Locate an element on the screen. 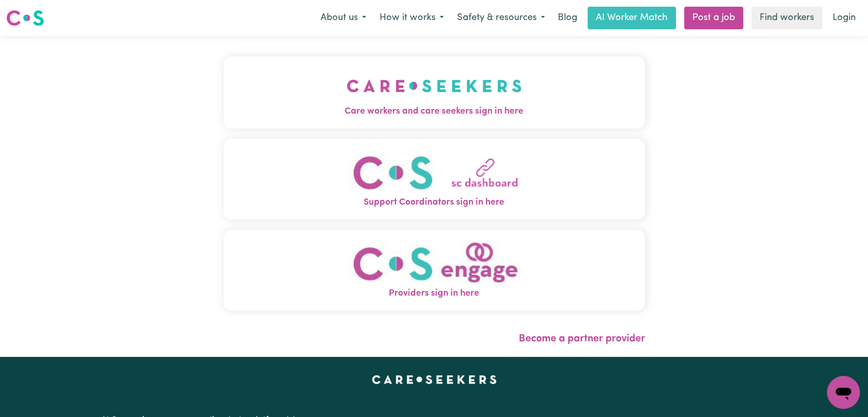 Image resolution: width=868 pixels, height=417 pixels. a: Post a job is located at coordinates (714, 18).